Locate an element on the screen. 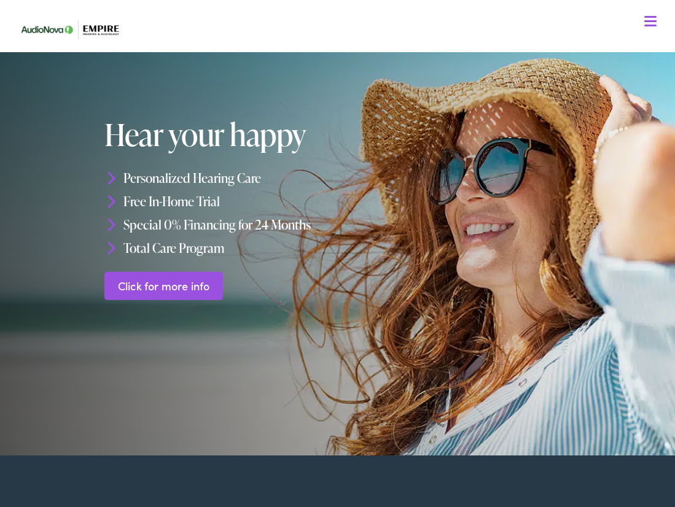  h1: Hear your happy is located at coordinates (273, 134).